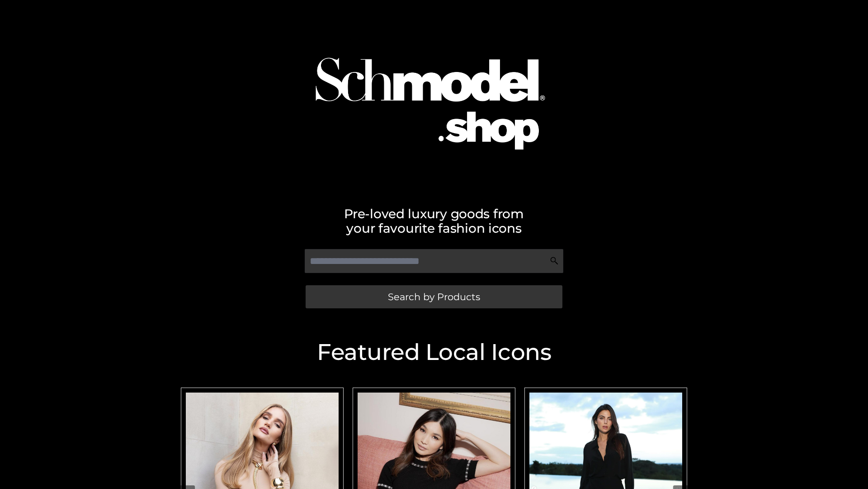  Describe the element at coordinates (434, 221) in the screenshot. I see `h2: Pre-loved luxury goods from your favourite fashion icons` at that location.